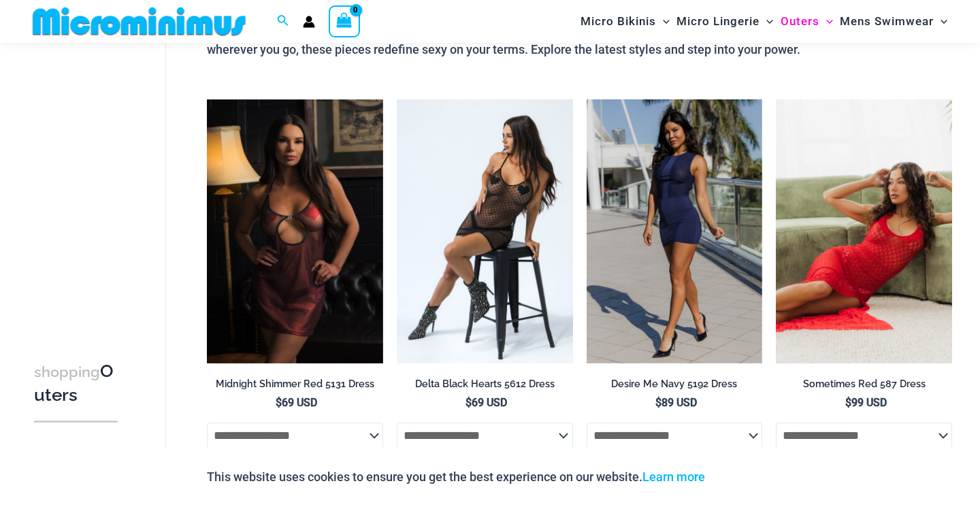  Describe the element at coordinates (674, 384) in the screenshot. I see `h2: Desire Me Navy 5192 Dress` at that location.